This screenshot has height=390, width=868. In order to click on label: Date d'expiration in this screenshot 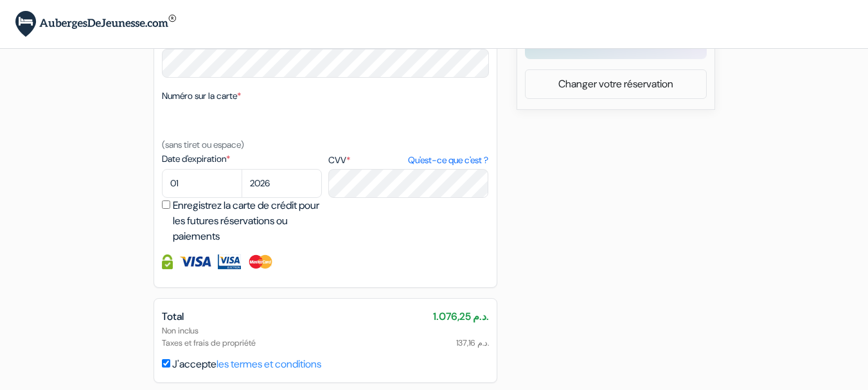, I will do `click(241, 159)`.